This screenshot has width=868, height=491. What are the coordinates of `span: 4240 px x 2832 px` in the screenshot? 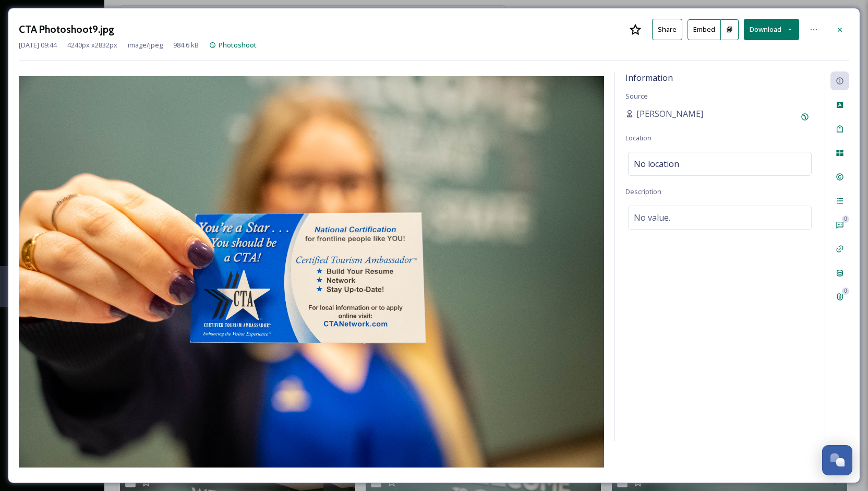 It's located at (92, 45).